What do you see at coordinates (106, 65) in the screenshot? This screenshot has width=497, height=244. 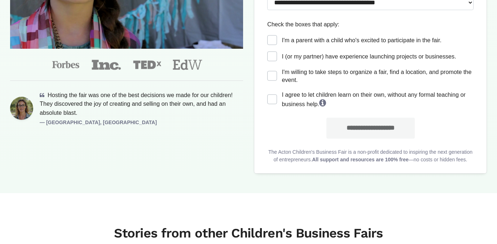 I see `img: inc-ff44fbf6c2e08814d02e9de779f5dfa52292b9cd745a9c9ba490939733b0a811.png` at bounding box center [106, 65].